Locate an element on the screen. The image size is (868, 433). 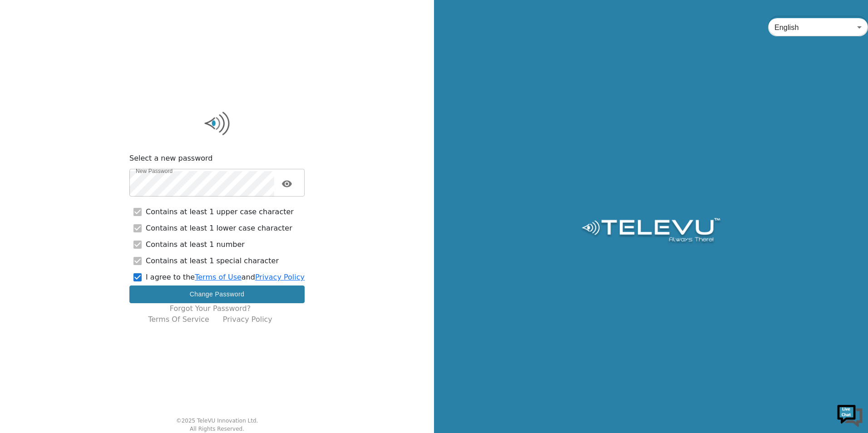
p: Contains at least 1 lower case character is located at coordinates (219, 229).